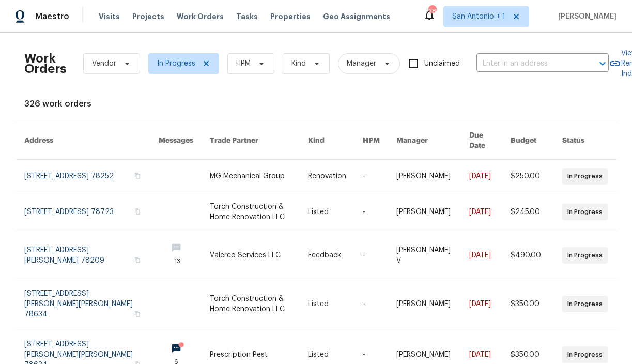  Describe the element at coordinates (200, 17) in the screenshot. I see `span: Work Orders` at that location.